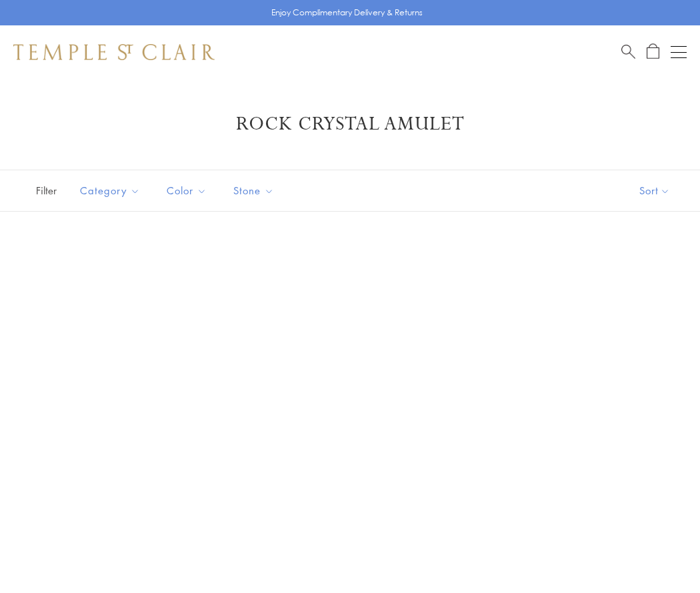  Describe the element at coordinates (114, 52) in the screenshot. I see `img: Temple St. Clair` at that location.